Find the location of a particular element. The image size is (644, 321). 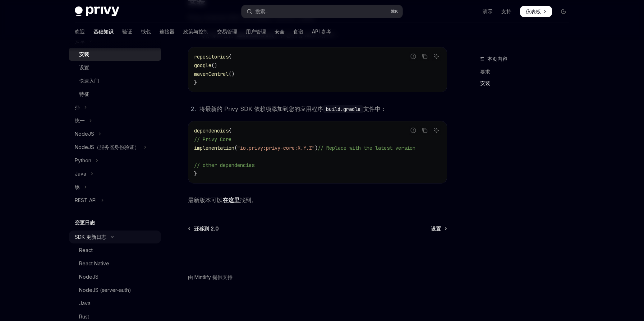

a: Java is located at coordinates (115, 303).